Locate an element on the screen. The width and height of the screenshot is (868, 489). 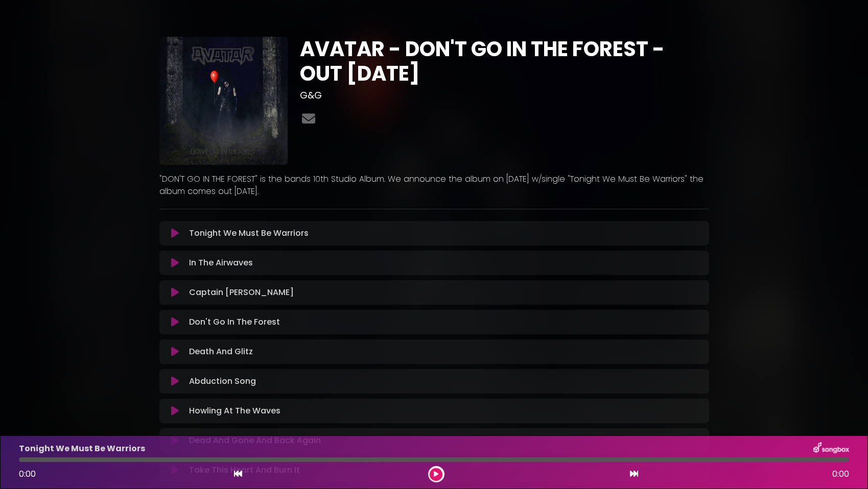
p: Howling At The Waves is located at coordinates (234, 412).